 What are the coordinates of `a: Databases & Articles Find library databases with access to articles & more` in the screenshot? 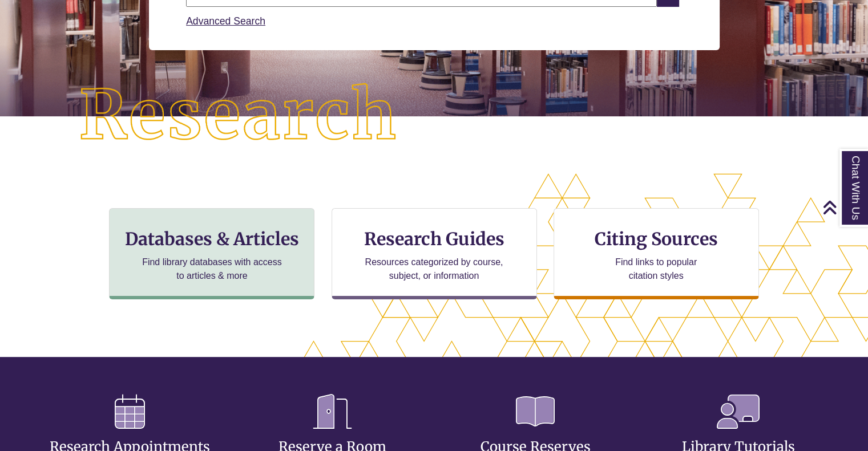 It's located at (212, 254).